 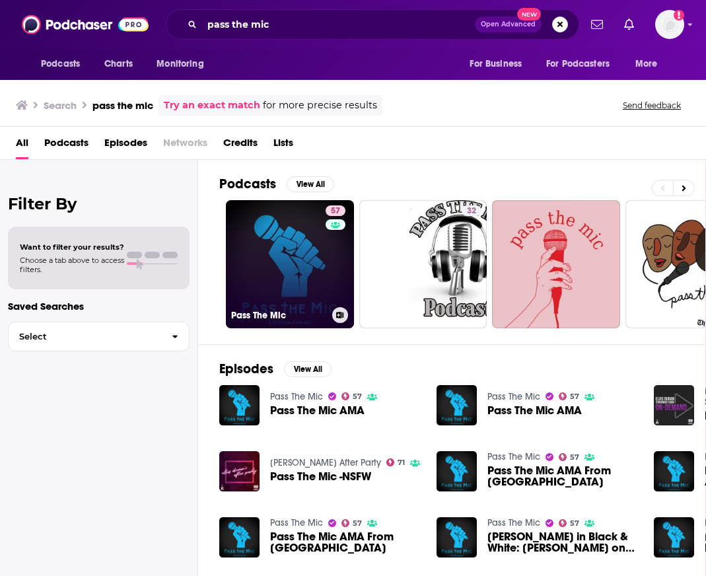 I want to click on img: Colin in Black & White: Jaden Michael on Pass The Mic, so click(x=457, y=537).